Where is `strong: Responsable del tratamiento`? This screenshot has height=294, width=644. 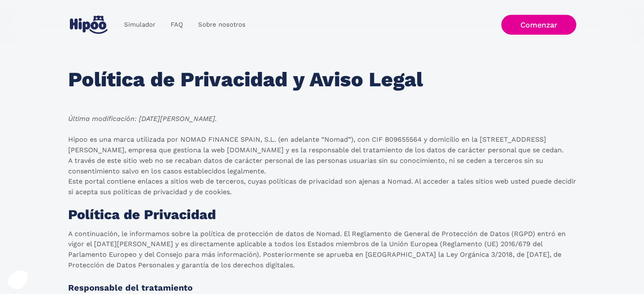
strong: Responsable del tratamiento is located at coordinates (130, 288).